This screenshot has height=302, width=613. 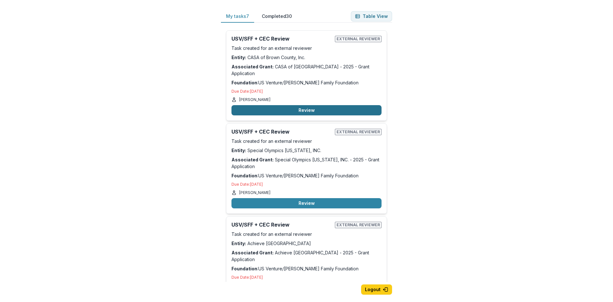 I want to click on button: Logout, so click(x=376, y=289).